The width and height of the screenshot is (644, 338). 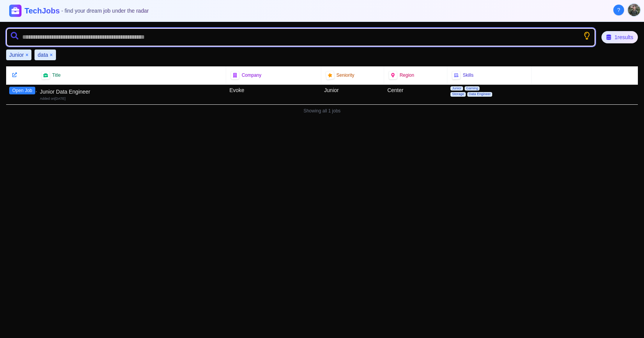 What do you see at coordinates (407, 75) in the screenshot?
I see `span: Region` at bounding box center [407, 75].